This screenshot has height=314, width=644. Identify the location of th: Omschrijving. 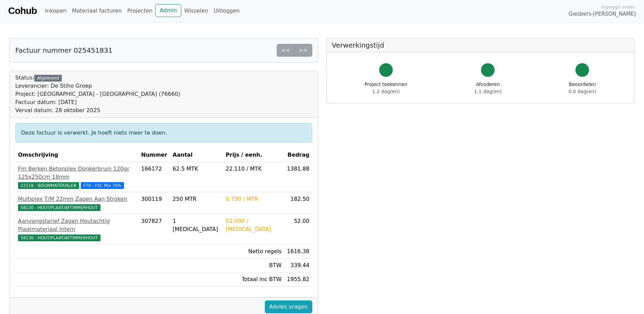
(77, 155).